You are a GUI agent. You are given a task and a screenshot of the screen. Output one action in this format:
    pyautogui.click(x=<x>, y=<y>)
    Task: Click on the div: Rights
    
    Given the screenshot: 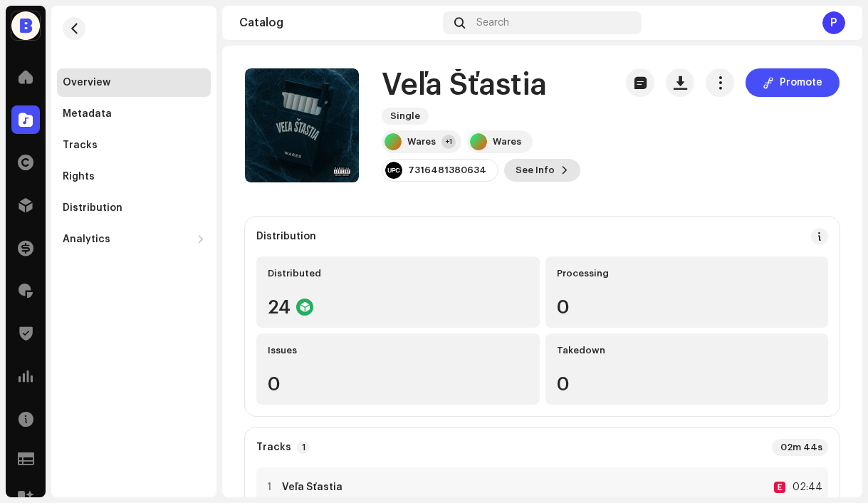 What is the action you would take?
    pyautogui.click(x=78, y=177)
    